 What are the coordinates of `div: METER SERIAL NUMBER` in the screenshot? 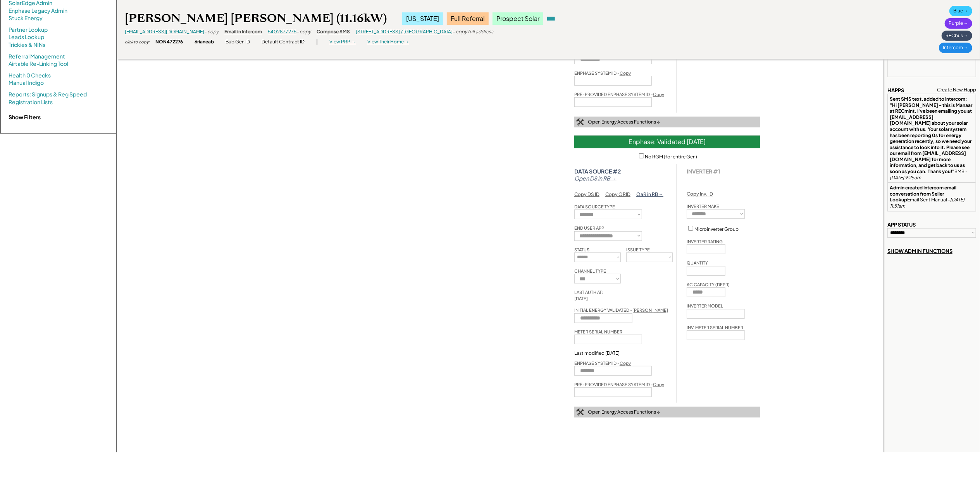 It's located at (598, 332).